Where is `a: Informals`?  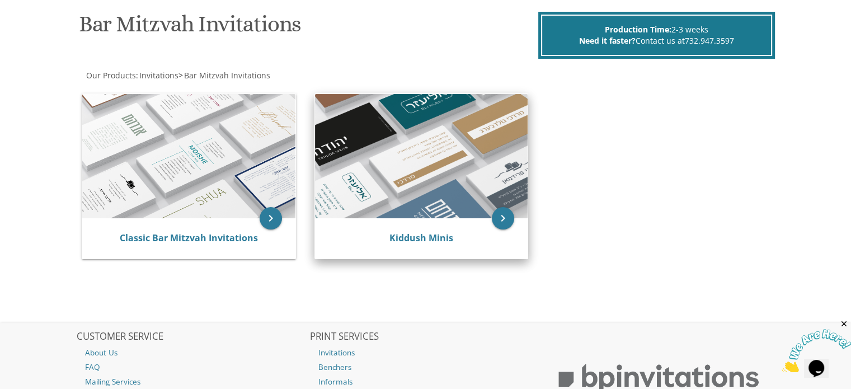 a: Informals is located at coordinates (426, 382).